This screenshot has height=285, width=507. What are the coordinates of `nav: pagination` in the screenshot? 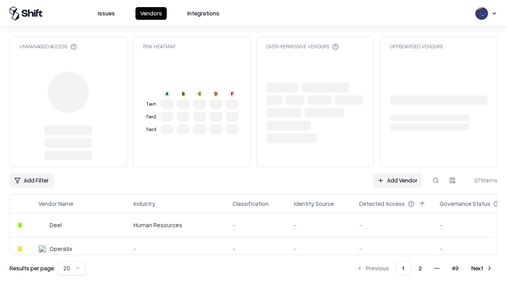 It's located at (425, 269).